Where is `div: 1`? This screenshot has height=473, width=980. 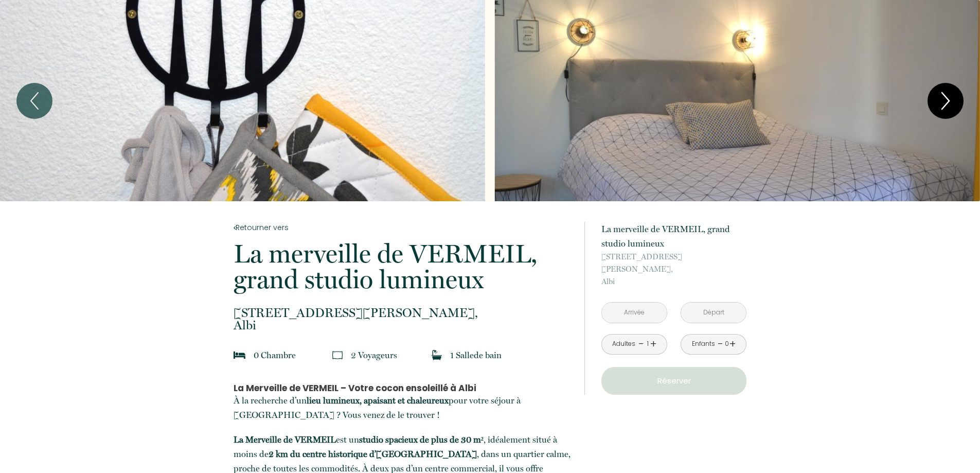 div: 1 is located at coordinates (647, 344).